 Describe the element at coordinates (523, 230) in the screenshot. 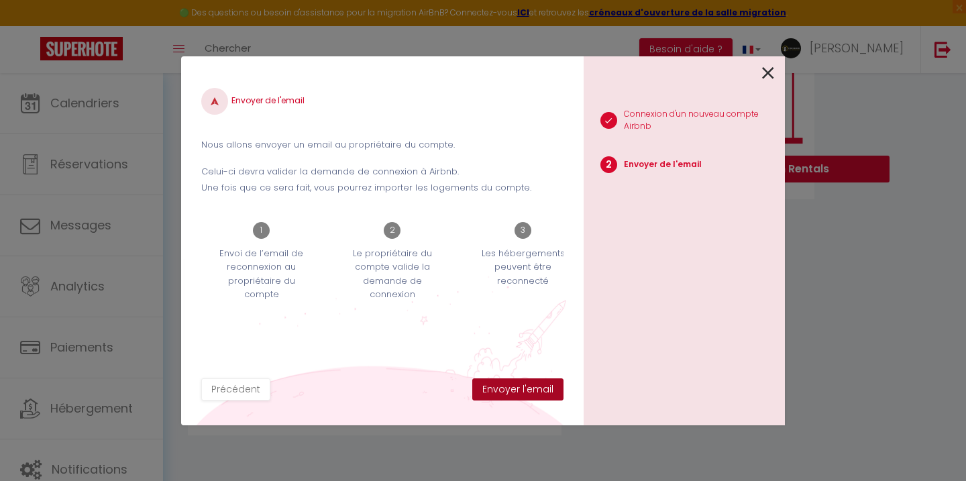

I see `span: 3` at that location.